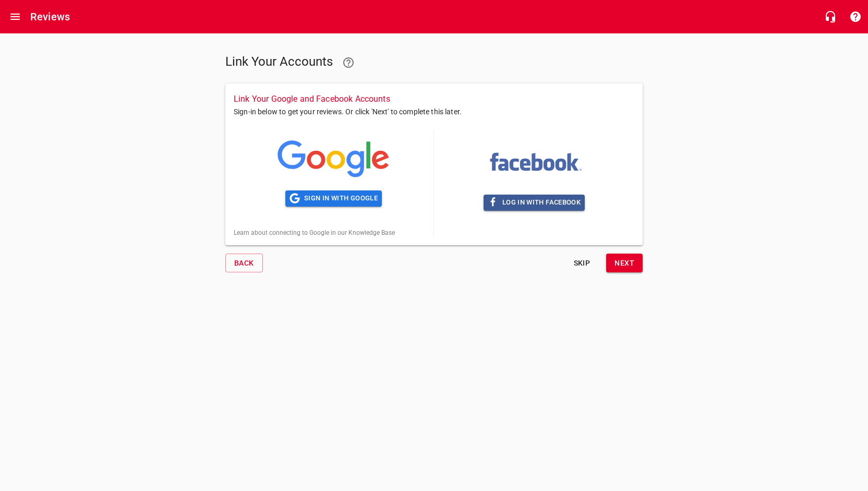 The image size is (868, 491). Describe the element at coordinates (244, 263) in the screenshot. I see `button: Back` at that location.